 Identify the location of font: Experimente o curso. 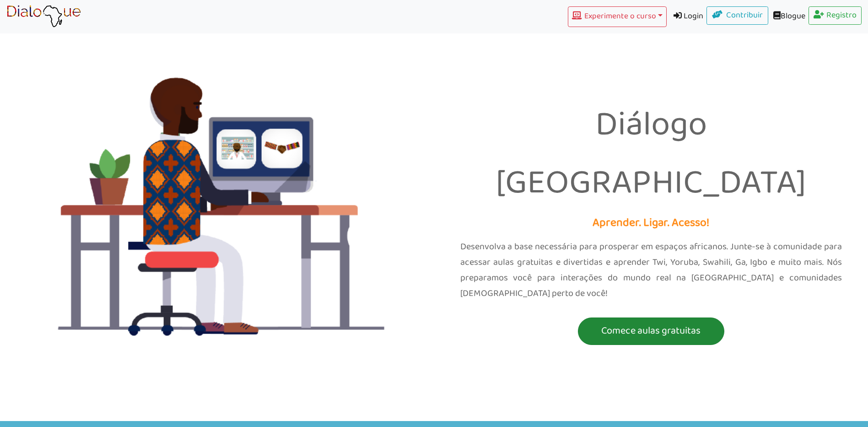
(620, 16).